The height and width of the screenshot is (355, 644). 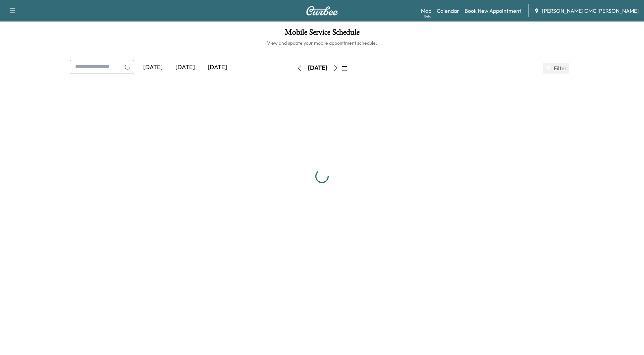 What do you see at coordinates (427, 16) in the screenshot?
I see `div: Beta` at bounding box center [427, 16].